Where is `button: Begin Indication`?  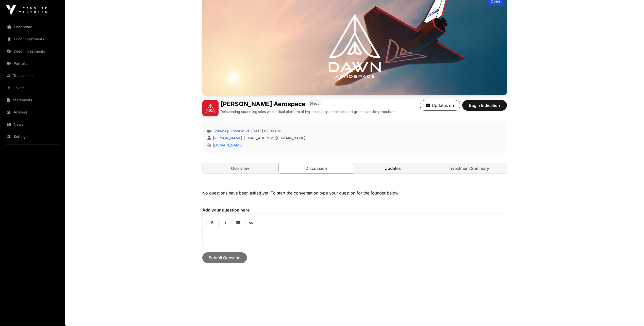 button: Begin Indication is located at coordinates (485, 105).